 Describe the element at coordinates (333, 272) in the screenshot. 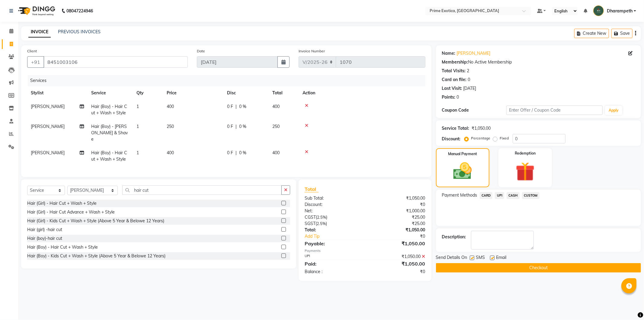

I see `div: Balance :` at that location.